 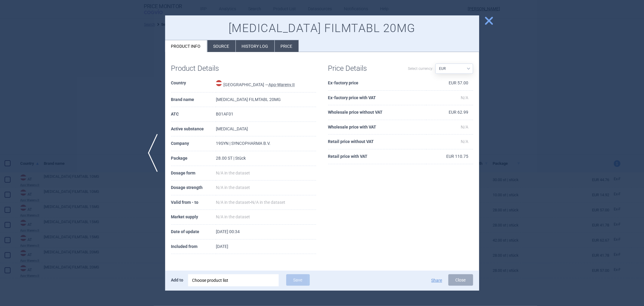 What do you see at coordinates (194, 232) in the screenshot?
I see `th: Date of update` at bounding box center [194, 232].